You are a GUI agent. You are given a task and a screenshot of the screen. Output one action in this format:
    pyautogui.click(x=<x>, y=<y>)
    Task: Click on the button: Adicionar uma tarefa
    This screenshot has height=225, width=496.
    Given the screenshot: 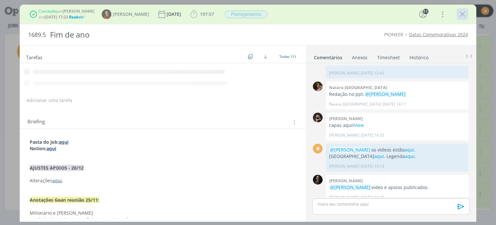 What is the action you would take?
    pyautogui.click(x=49, y=100)
    